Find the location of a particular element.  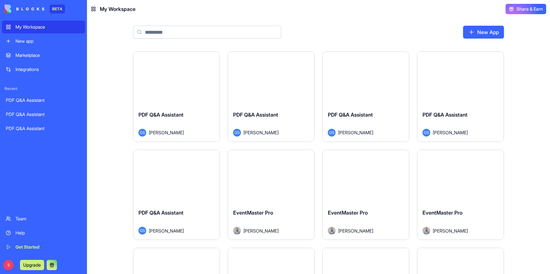

a: Upgrade is located at coordinates (32, 265).